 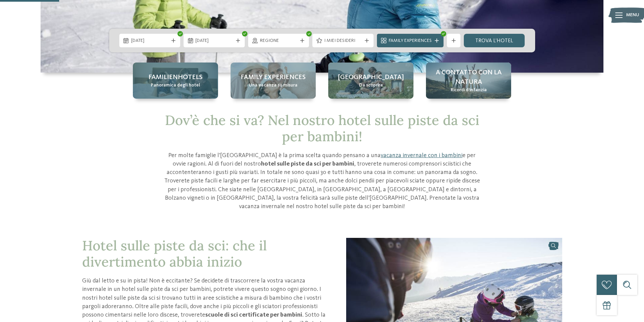 What do you see at coordinates (278, 41) in the screenshot?
I see `span: Regione` at bounding box center [278, 41].